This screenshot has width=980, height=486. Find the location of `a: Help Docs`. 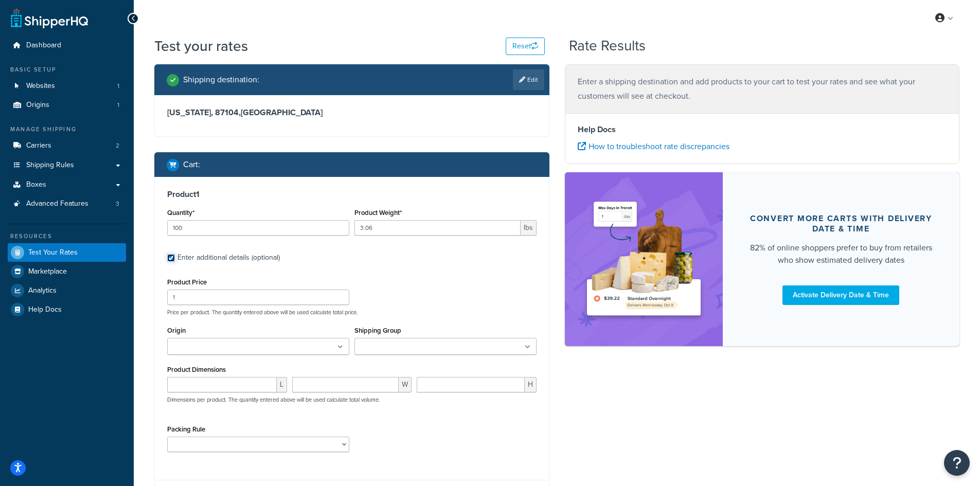

a: Help Docs is located at coordinates (67, 309).